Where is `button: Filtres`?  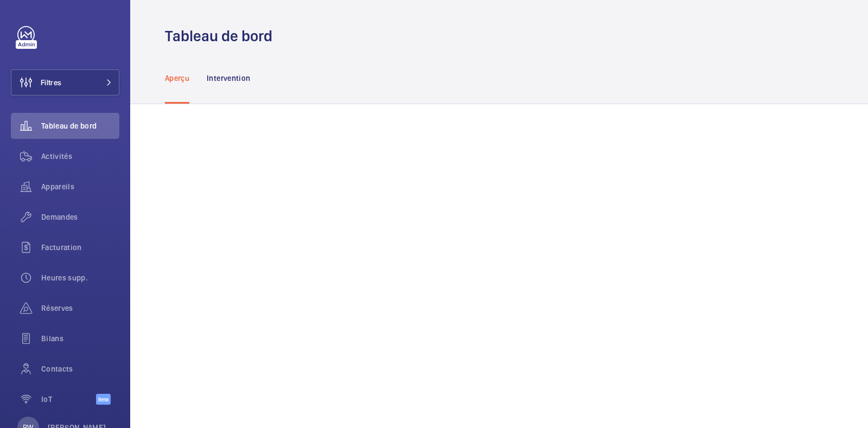
button: Filtres is located at coordinates (65, 83).